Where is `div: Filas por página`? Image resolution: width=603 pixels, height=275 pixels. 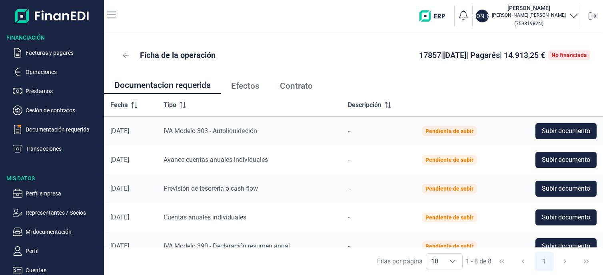
div: Filas por página is located at coordinates (400, 262).